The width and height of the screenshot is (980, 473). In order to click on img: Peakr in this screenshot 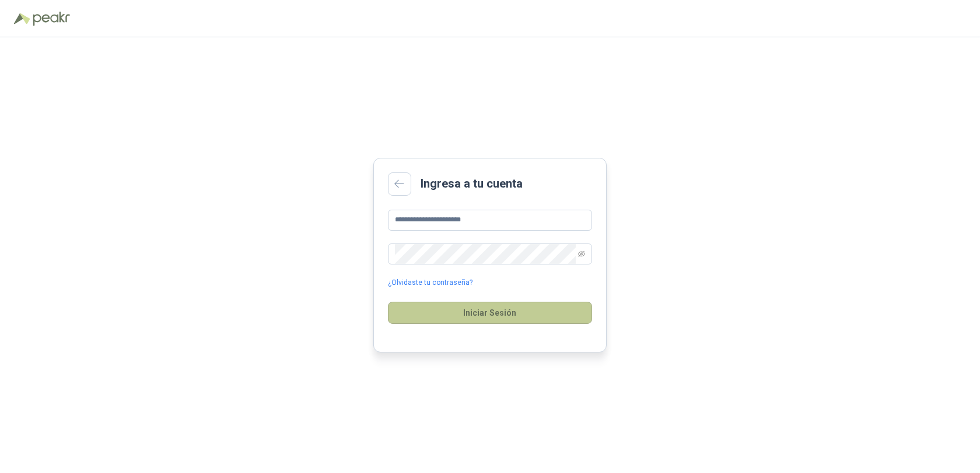, I will do `click(51, 19)`.